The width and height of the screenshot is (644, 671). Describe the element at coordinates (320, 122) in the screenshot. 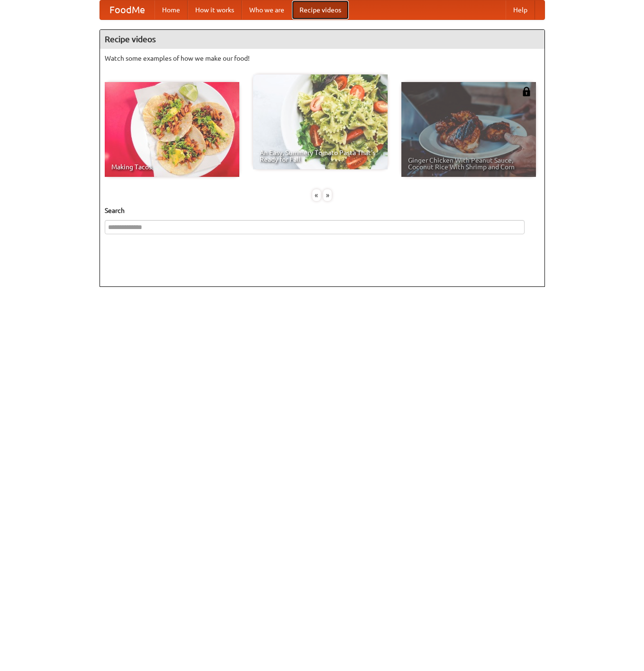

I see `a: An Easy, Summery Tomato Pasta That's Ready for Fall` at that location.